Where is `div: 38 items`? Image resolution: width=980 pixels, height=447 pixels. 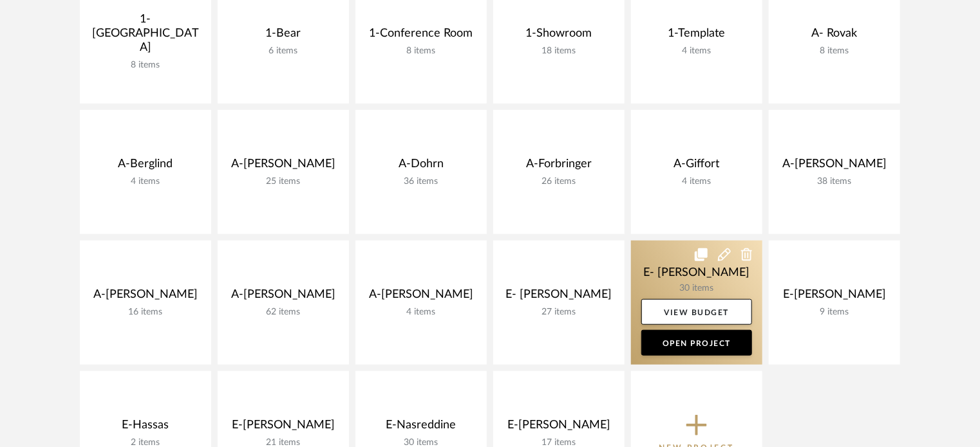
div: 38 items is located at coordinates (834, 181).